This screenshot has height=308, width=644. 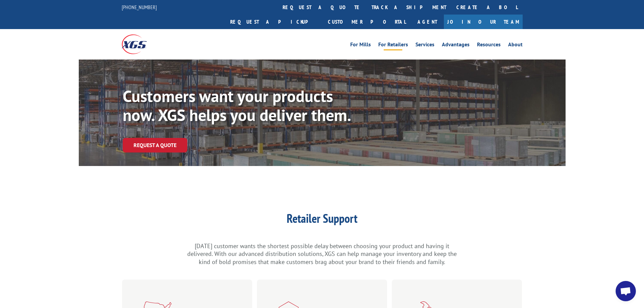 What do you see at coordinates (483, 22) in the screenshot?
I see `a: Join Our Team` at bounding box center [483, 22].